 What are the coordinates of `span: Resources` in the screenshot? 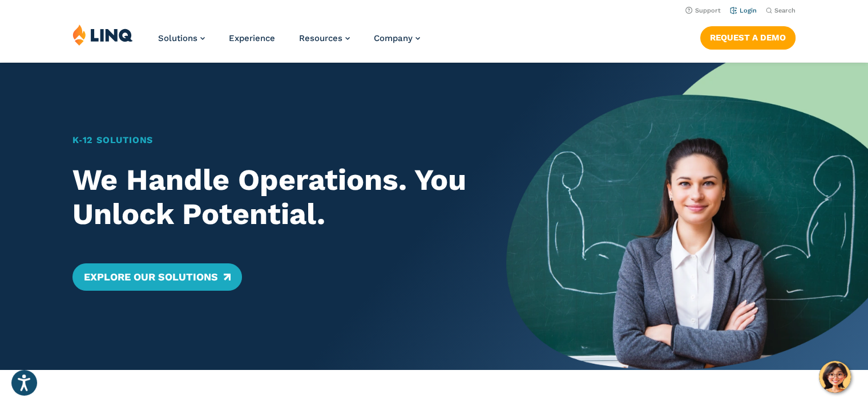 It's located at (320, 38).